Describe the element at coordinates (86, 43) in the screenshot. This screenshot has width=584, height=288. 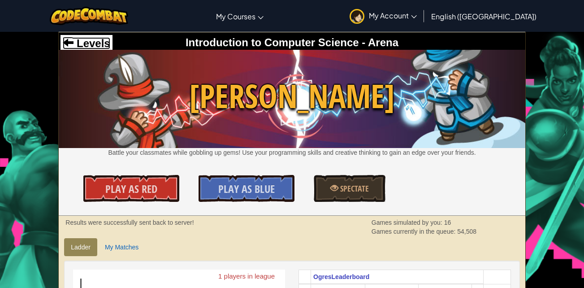
I see `a: Levels` at that location.